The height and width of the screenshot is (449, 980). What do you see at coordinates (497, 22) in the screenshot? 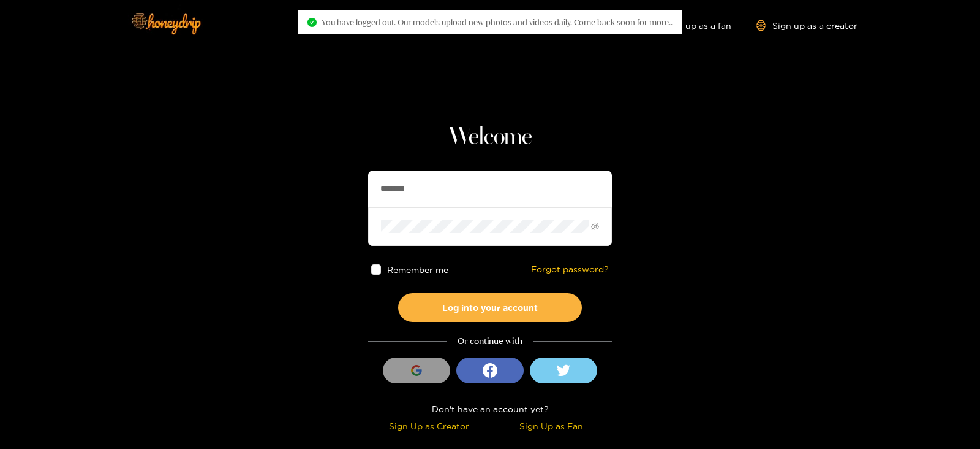
I see `span: You have logged out. Our models upload new photos and videos daily. Come back soon for more..` at bounding box center [497, 22].